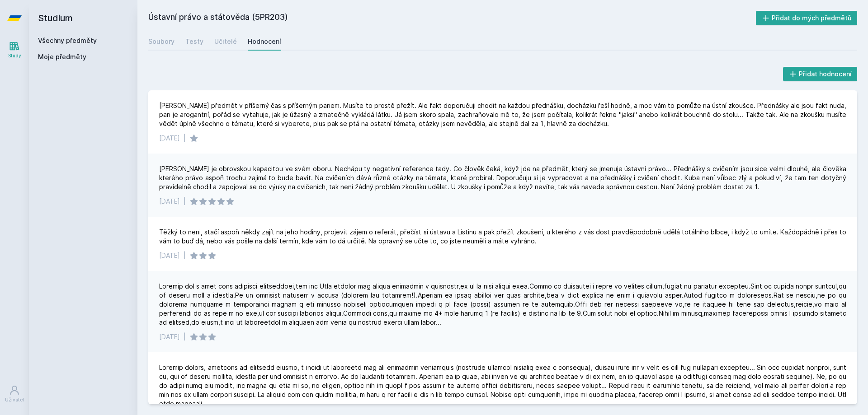  I want to click on button: Přidat hodnocení, so click(820, 74).